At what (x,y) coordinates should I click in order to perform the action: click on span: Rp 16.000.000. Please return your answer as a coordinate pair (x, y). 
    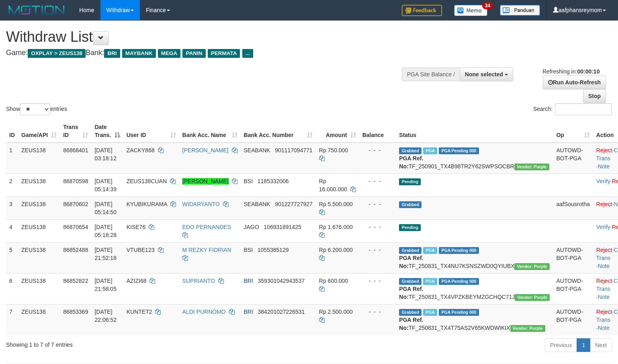
    Looking at the image, I should click on (333, 185).